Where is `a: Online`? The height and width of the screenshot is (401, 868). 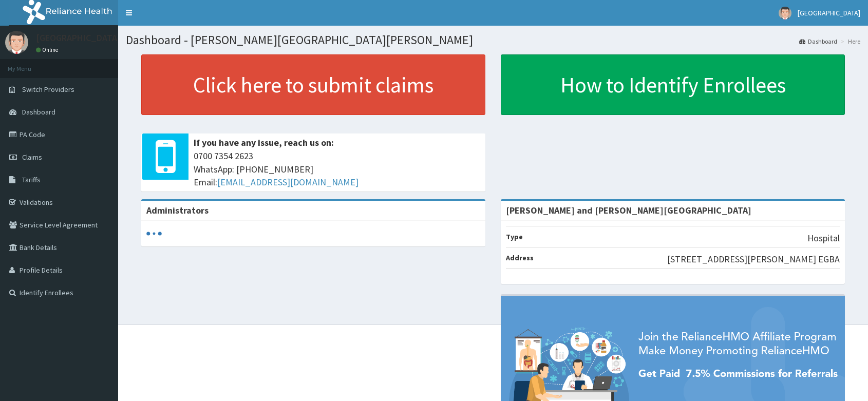 a: Online is located at coordinates (48, 50).